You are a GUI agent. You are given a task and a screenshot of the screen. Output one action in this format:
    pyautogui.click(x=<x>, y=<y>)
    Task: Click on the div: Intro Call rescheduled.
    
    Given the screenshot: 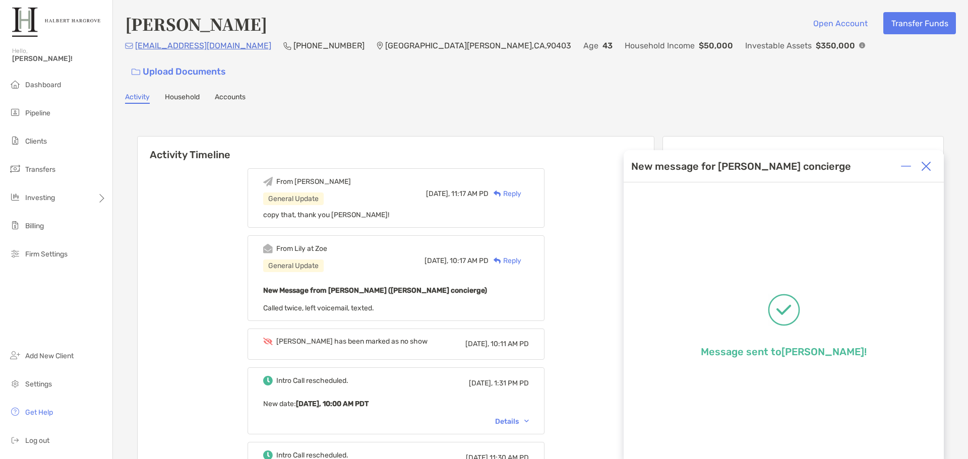 What is the action you would take?
    pyautogui.click(x=312, y=381)
    